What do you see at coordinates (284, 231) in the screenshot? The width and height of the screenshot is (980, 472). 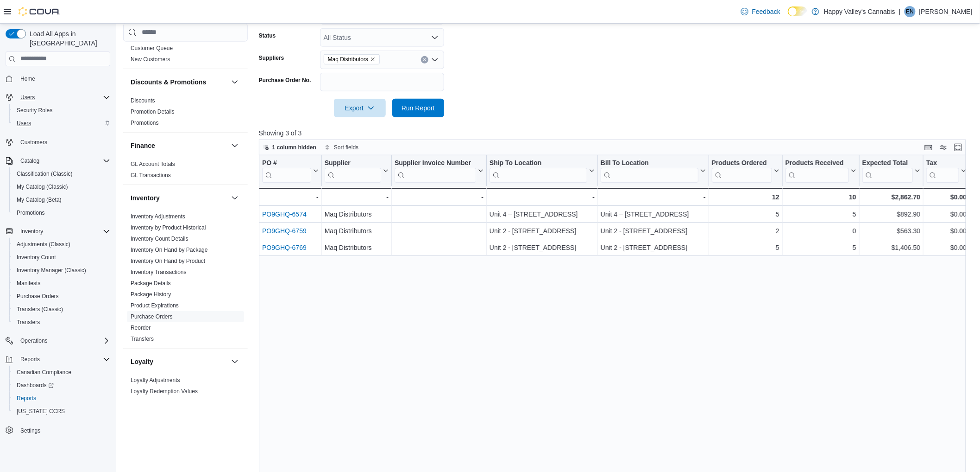 I see `a: PO9GHQ-6759` at bounding box center [284, 231].